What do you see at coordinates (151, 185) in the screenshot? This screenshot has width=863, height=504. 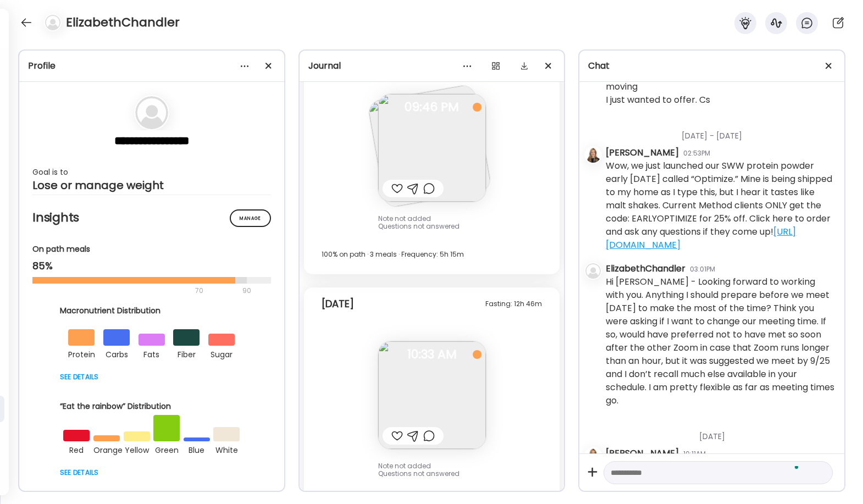 I see `div: Lose or manage weight` at bounding box center [151, 185].